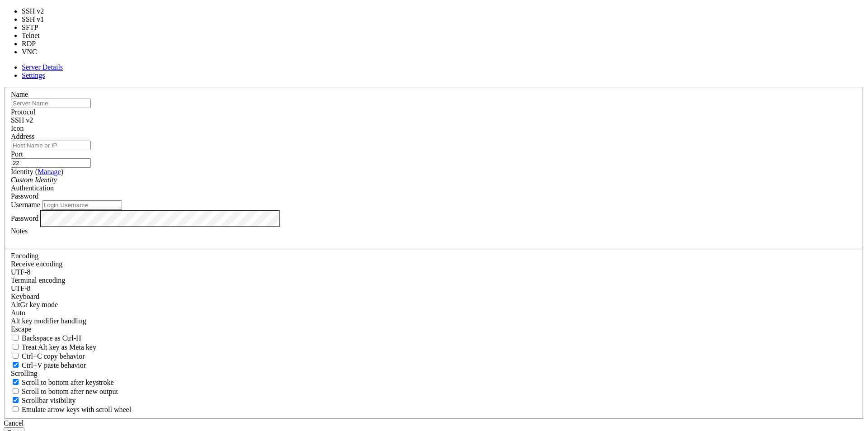 The image size is (868, 431). What do you see at coordinates (42, 67) in the screenshot?
I see `span: Server Details` at bounding box center [42, 67].